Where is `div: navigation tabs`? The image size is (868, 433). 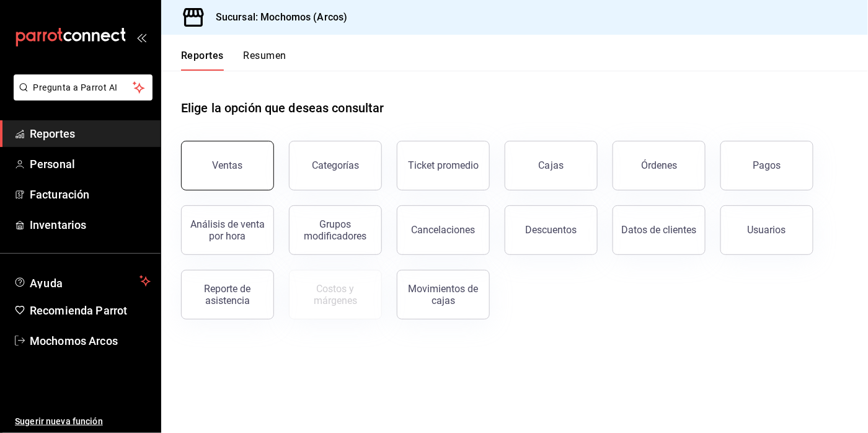 div: navigation tabs is located at coordinates (234, 60).